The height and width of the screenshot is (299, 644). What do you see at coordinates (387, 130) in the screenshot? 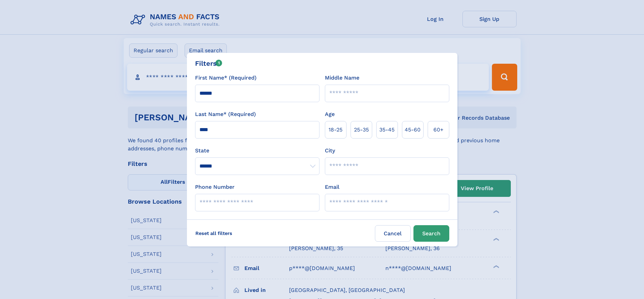
I see `span: 35‑45` at bounding box center [387, 130].